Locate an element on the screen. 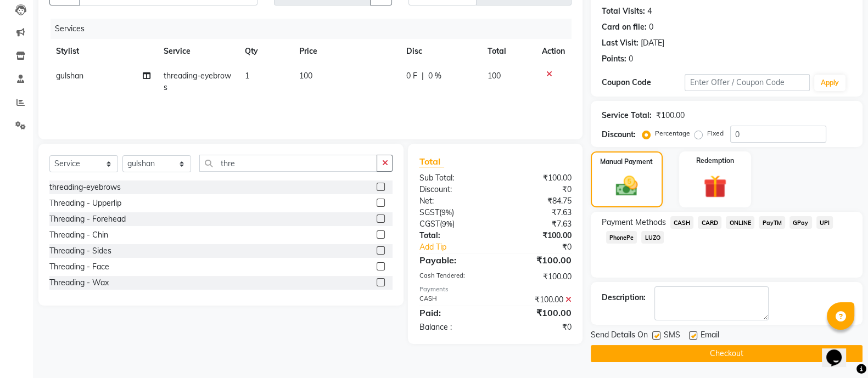  th: Action is located at coordinates (553, 51).